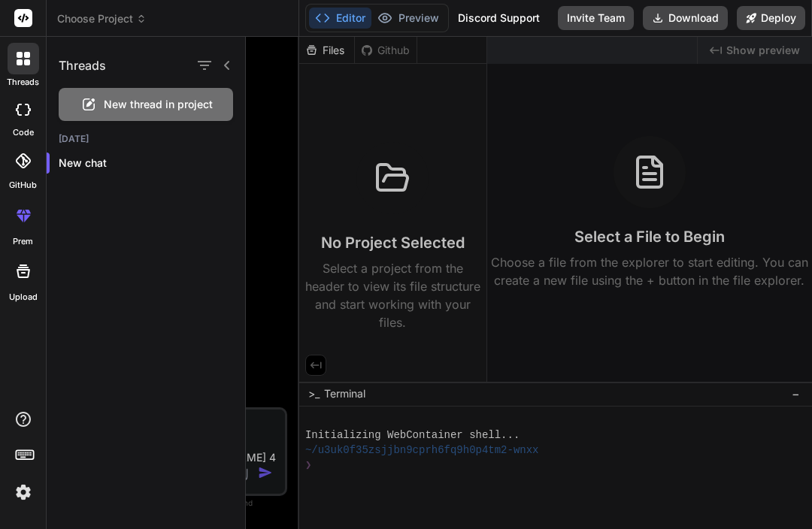 Image resolution: width=812 pixels, height=529 pixels. What do you see at coordinates (22, 82) in the screenshot?
I see `label: threads` at bounding box center [22, 82].